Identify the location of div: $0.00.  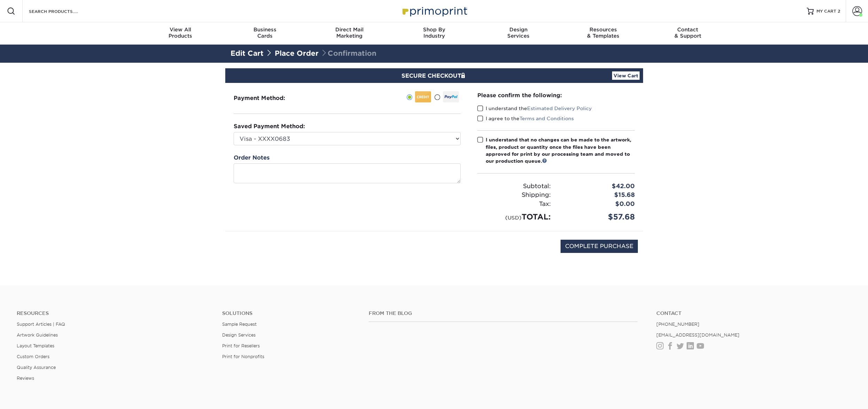
(598, 204).